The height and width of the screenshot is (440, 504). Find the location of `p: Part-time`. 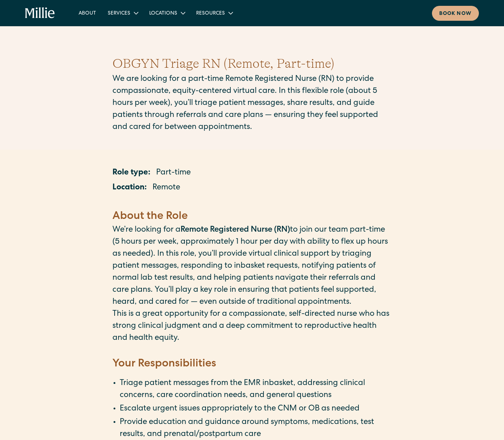

p: Part-time is located at coordinates (173, 173).